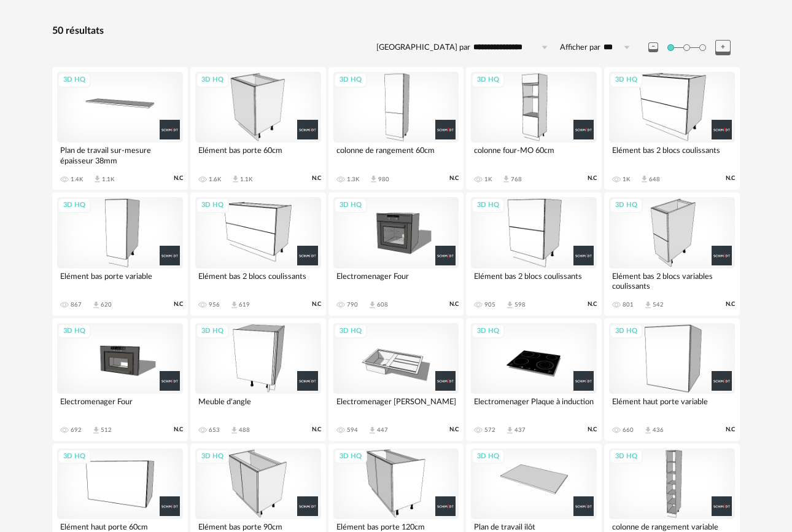  I want to click on div: 594, so click(353, 430).